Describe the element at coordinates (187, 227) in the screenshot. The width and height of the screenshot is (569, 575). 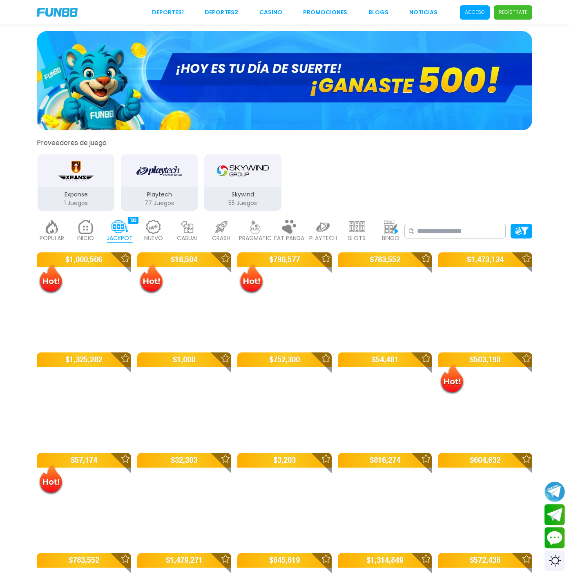
I see `img: casual_light.webp` at that location.